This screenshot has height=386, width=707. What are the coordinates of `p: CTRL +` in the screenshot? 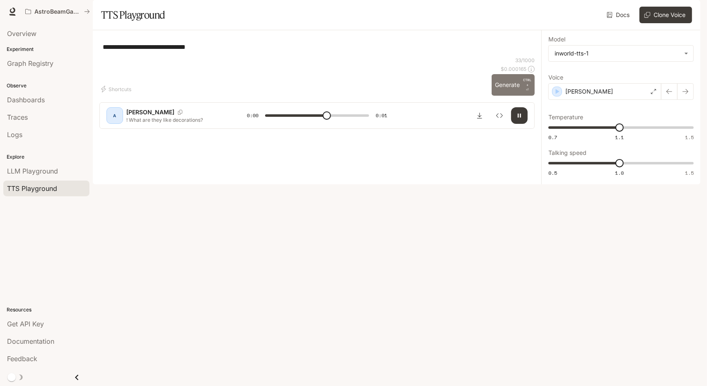 It's located at (528, 82).